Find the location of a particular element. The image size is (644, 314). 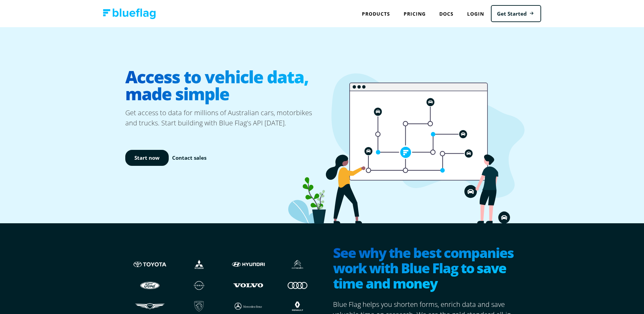

a: Login to Blue Flag application is located at coordinates (476, 14).